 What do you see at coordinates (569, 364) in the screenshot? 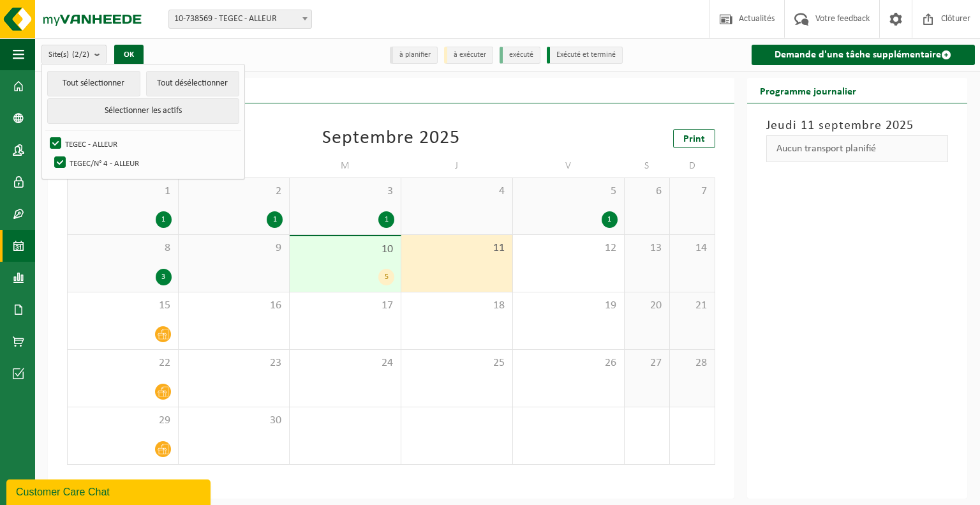
I see `span: 26` at bounding box center [569, 364].